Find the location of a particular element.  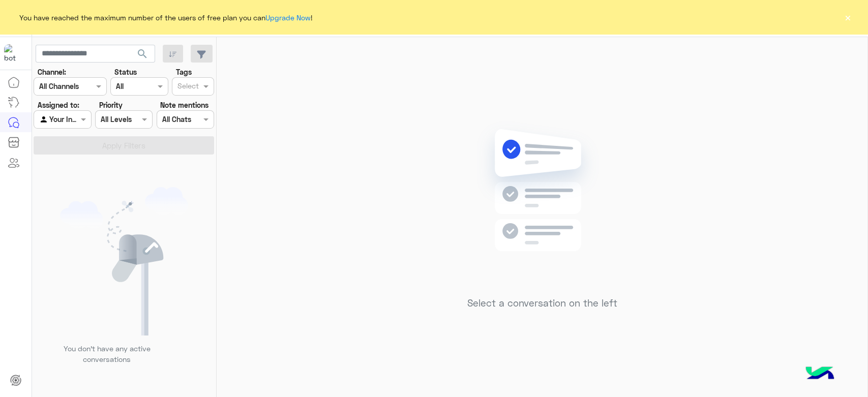

label: Priority is located at coordinates (111, 105).